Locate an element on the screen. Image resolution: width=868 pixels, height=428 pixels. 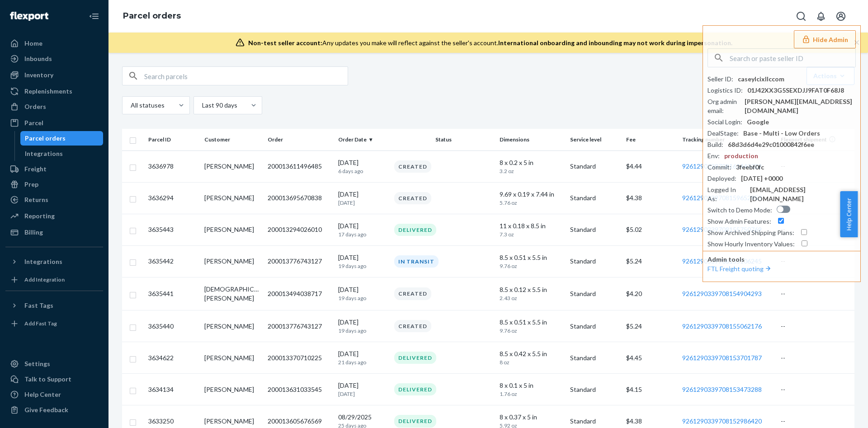
div: Org admin email : is located at coordinates (724, 106).